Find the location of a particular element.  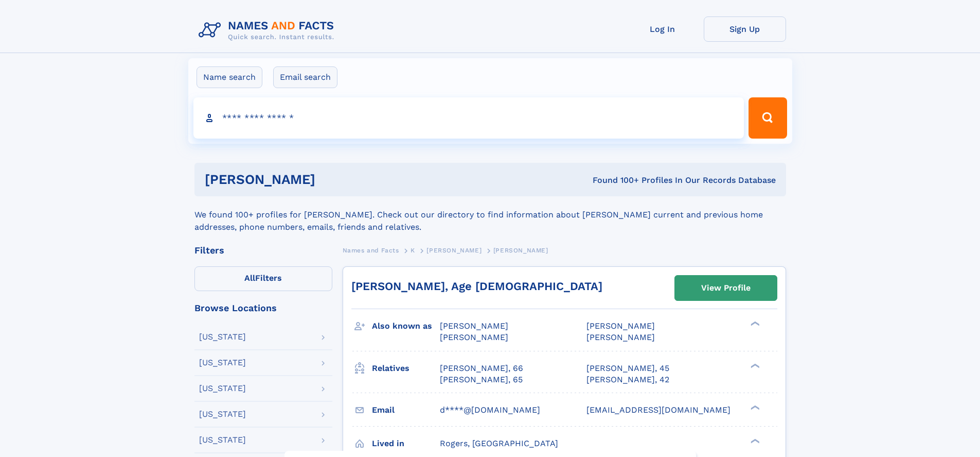

input: search input is located at coordinates (469, 118).